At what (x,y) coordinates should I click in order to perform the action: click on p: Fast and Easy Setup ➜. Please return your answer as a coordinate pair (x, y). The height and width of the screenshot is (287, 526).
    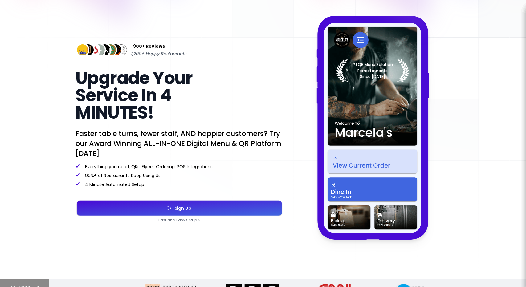
    Looking at the image, I should click on (179, 220).